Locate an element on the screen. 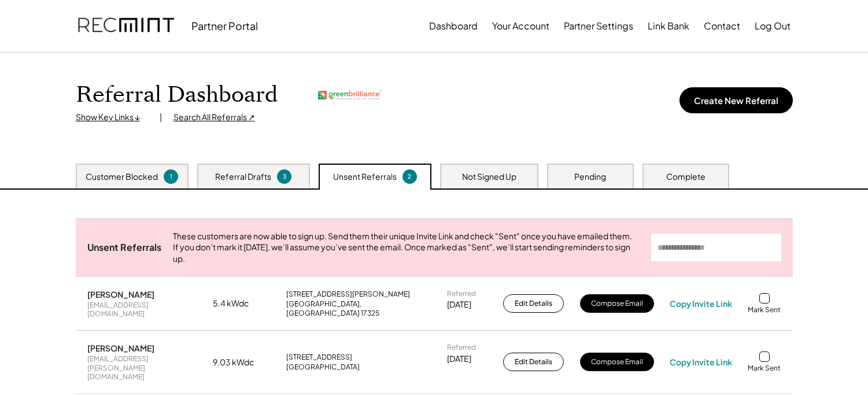 This screenshot has height=396, width=868. button: Partner Settings is located at coordinates (599, 26).